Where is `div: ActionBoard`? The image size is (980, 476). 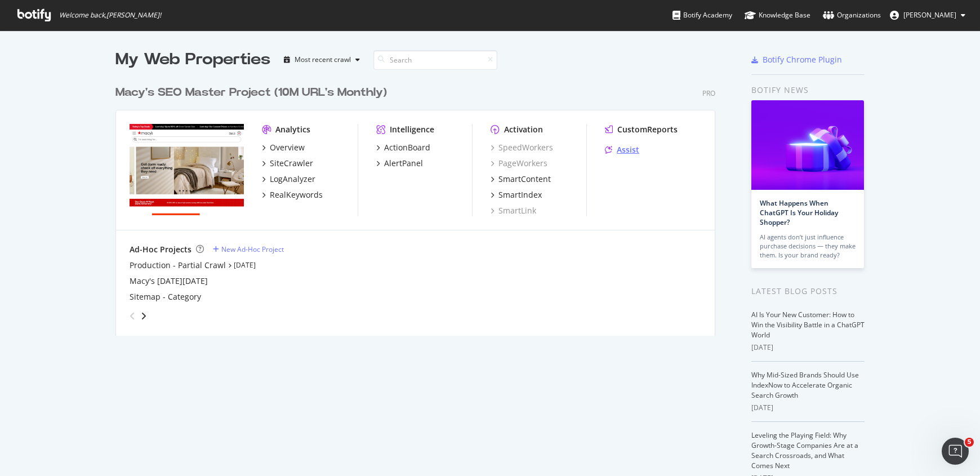
div: ActionBoard is located at coordinates (407, 148).